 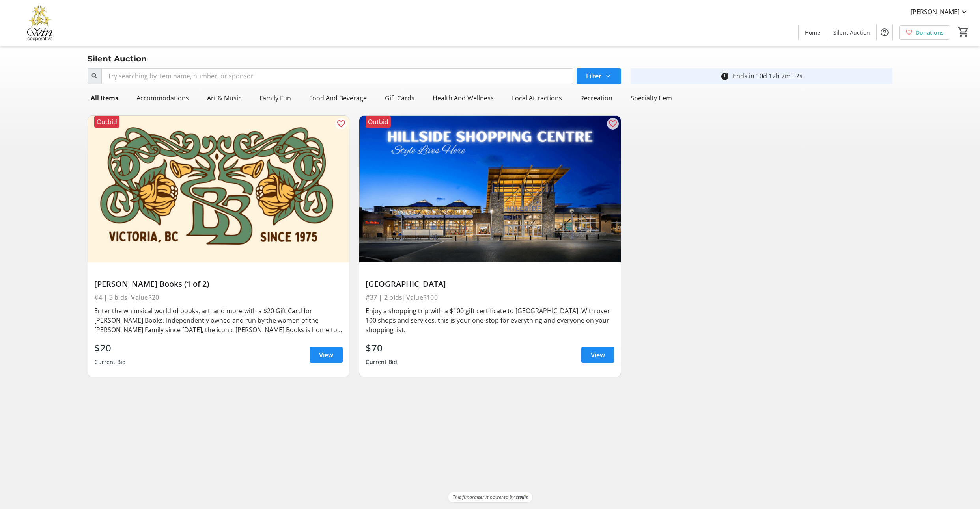 I want to click on div: Local Attractions, so click(x=536, y=98).